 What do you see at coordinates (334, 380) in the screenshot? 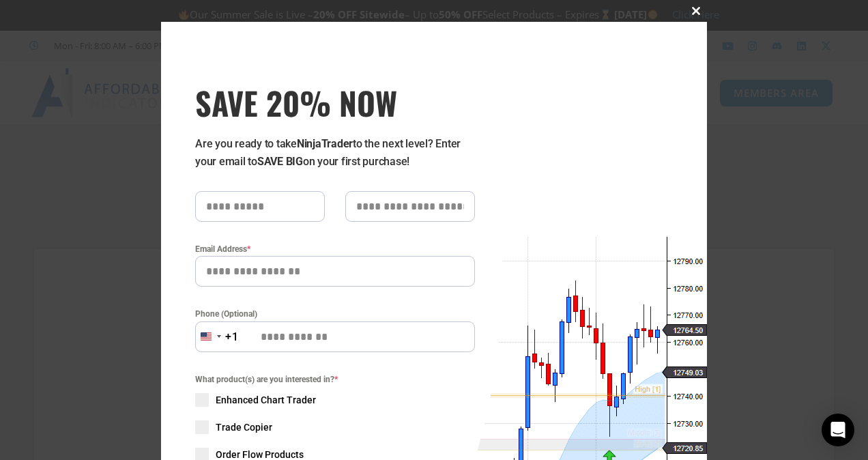
I see `span: What product(s) are you interested in?` at bounding box center [334, 380].